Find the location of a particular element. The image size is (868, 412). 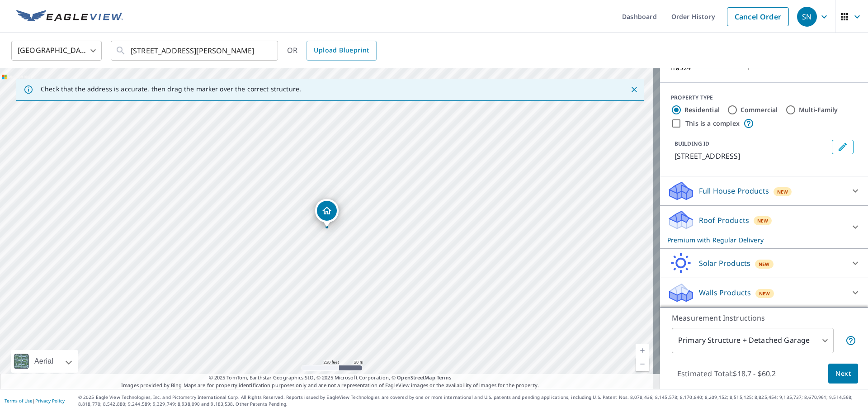

p: Walls Products is located at coordinates (725, 292).